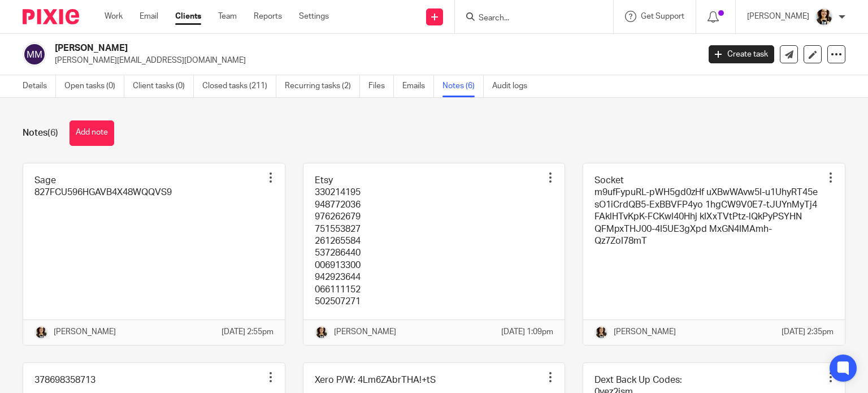 The width and height of the screenshot is (868, 393). What do you see at coordinates (92, 133) in the screenshot?
I see `button: Add note` at bounding box center [92, 133].